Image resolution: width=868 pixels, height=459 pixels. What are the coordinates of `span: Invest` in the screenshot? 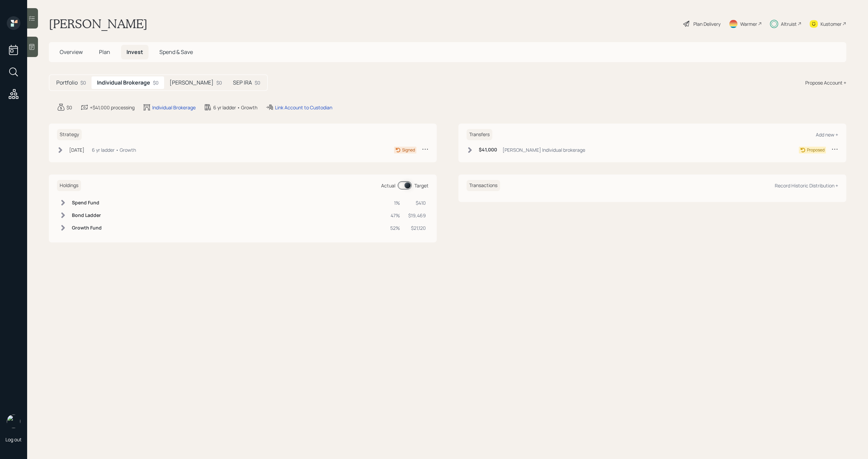 It's located at (134, 52).